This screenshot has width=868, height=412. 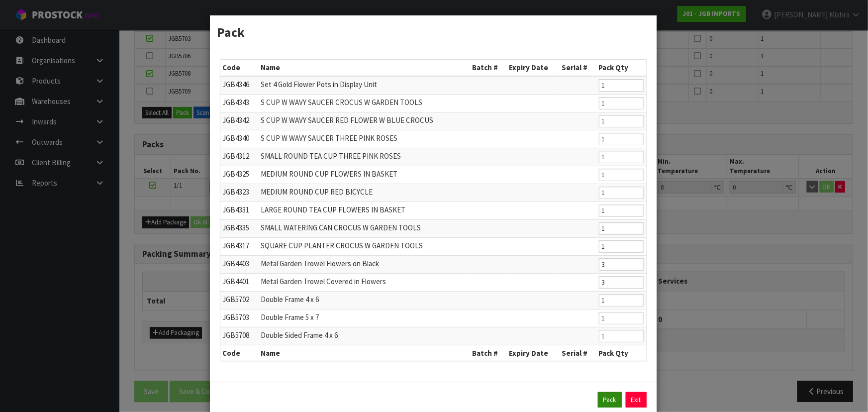 I want to click on span: MEDIUM ROUND CUP RED BICYCLE, so click(x=316, y=192).